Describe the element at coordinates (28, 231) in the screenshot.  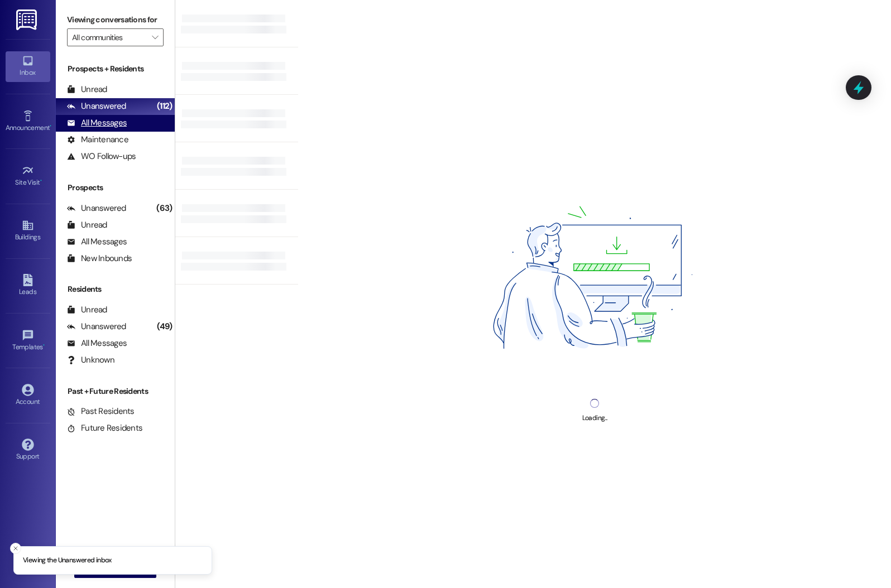
I see `a: Buildings` at that location.